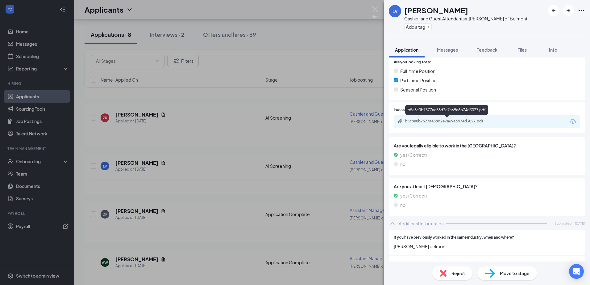 Image resolution: width=590 pixels, height=285 pixels. I want to click on span: Part-time Position, so click(419, 80).